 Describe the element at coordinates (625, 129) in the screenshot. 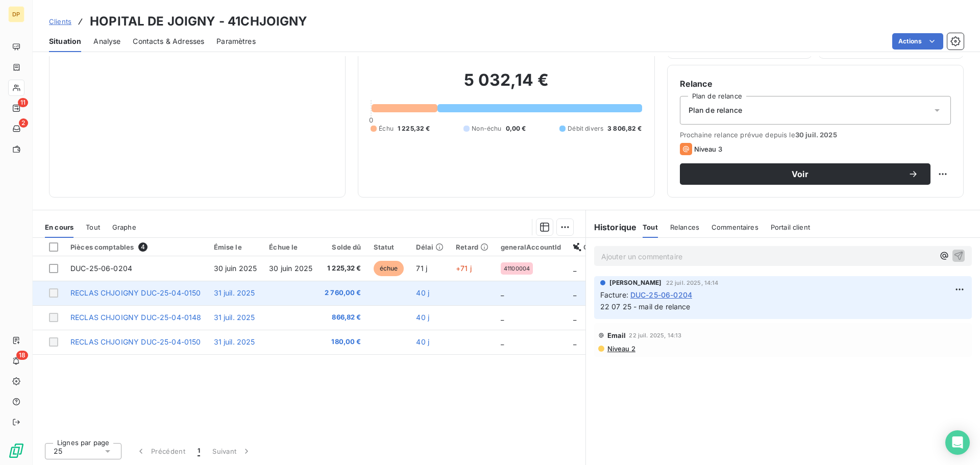

I see `span: 3 806,82 €` at that location.